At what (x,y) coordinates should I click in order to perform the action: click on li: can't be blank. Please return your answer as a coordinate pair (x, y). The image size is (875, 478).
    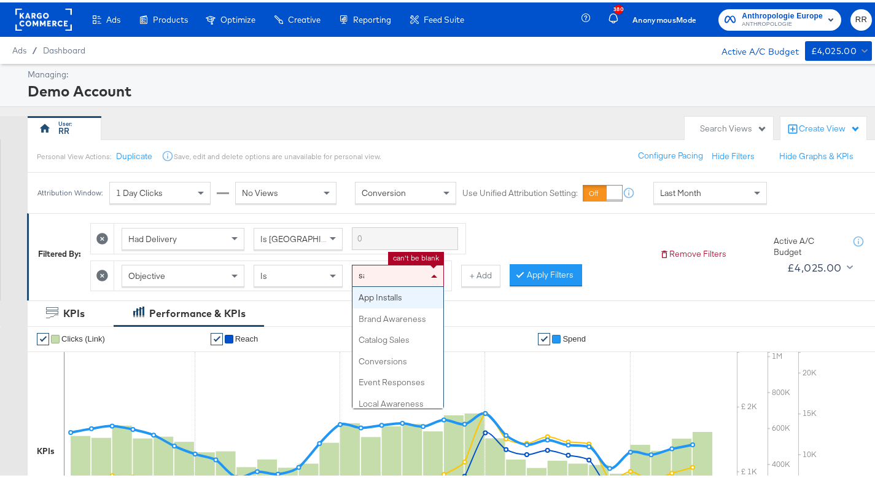
    Looking at the image, I should click on (416, 255).